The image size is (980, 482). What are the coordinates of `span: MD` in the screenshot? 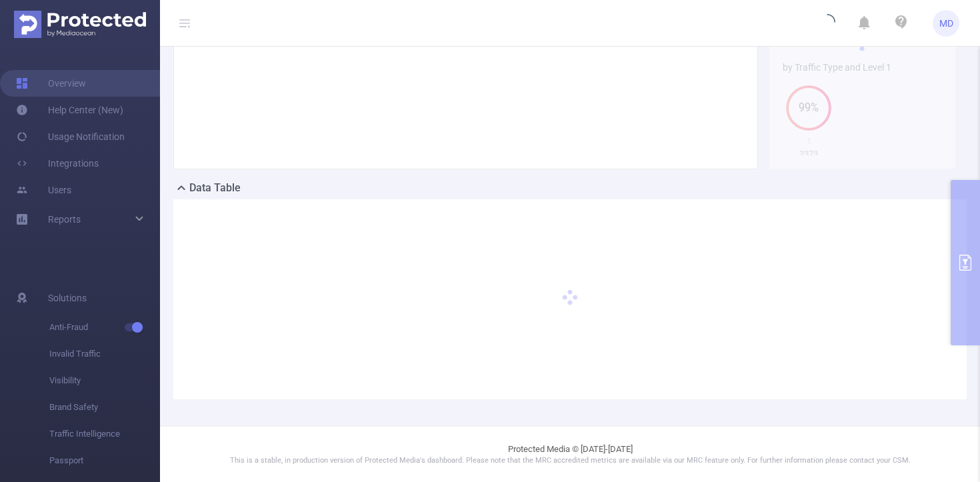 It's located at (946, 23).